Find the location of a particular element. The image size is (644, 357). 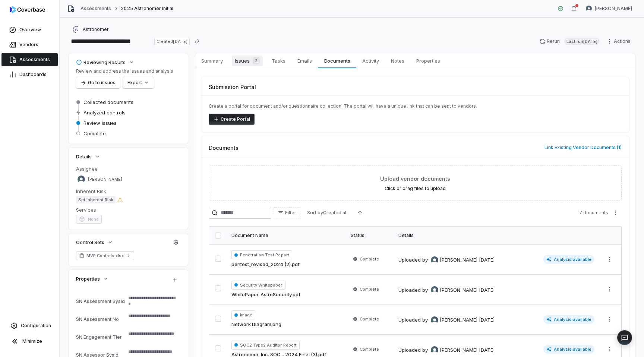

svg: Ascending is located at coordinates (360, 213).